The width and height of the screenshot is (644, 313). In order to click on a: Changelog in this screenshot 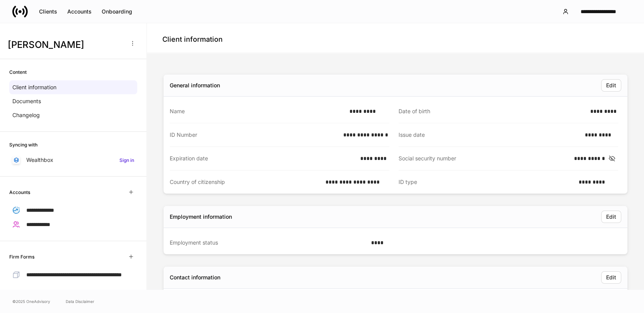, I will do `click(73, 115)`.